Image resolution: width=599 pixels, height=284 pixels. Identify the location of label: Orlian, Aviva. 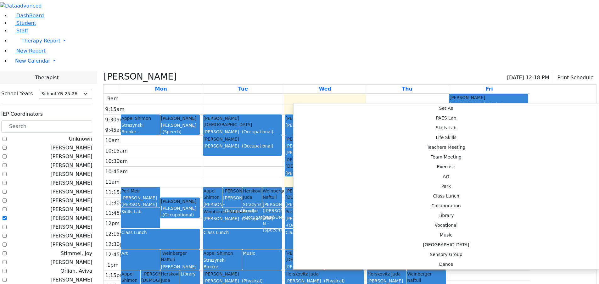
(76, 271).